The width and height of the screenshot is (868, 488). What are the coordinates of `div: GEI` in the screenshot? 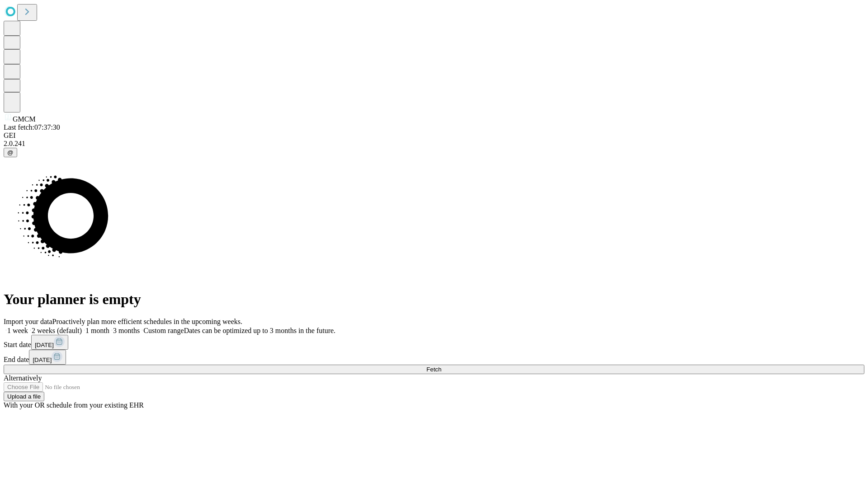 It's located at (434, 136).